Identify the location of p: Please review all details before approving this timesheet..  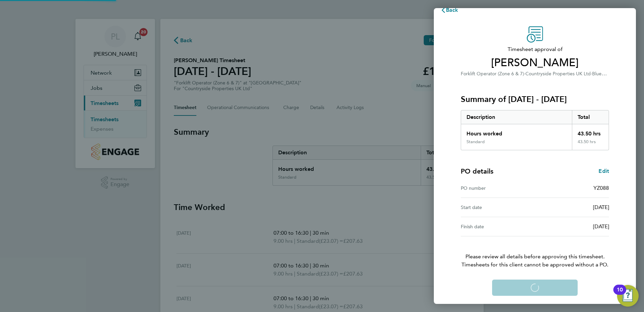
(535, 252).